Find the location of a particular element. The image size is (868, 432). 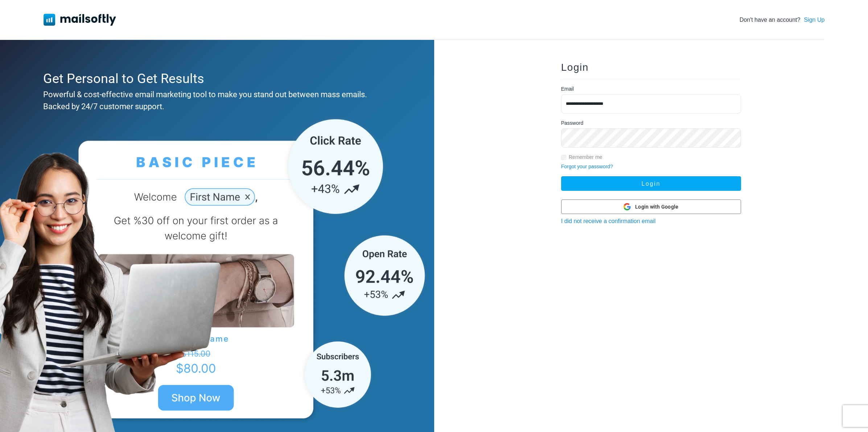

span: Login is located at coordinates (575, 67).